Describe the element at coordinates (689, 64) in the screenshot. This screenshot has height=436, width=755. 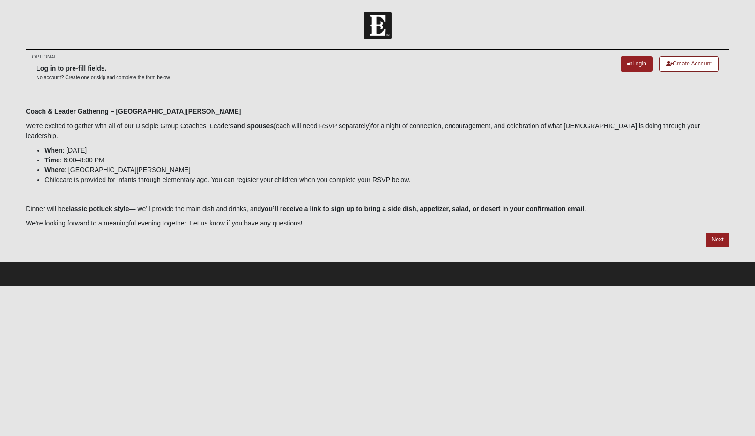
I see `a: Create Account` at that location.